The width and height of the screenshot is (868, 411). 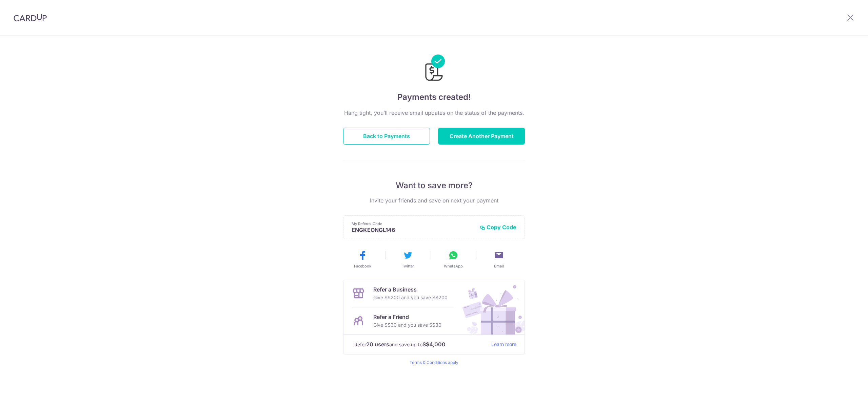 What do you see at coordinates (434, 201) in the screenshot?
I see `p: Invite your friends and save on next your payment` at bounding box center [434, 201].